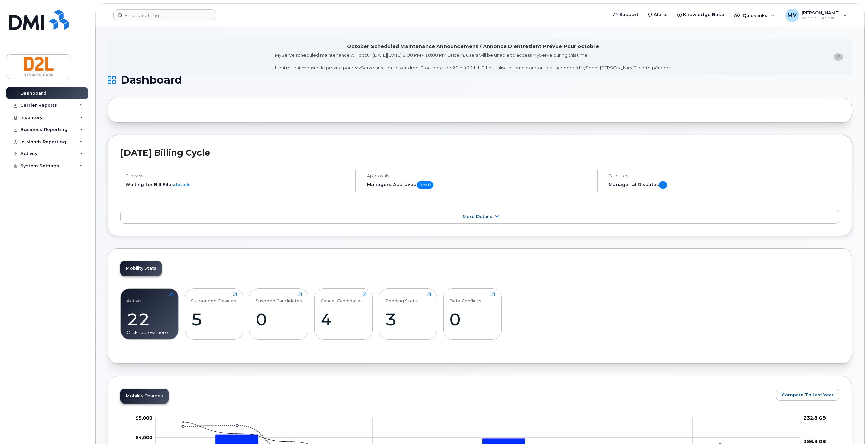 The image size is (868, 444). What do you see at coordinates (144, 418) in the screenshot?
I see `tspan: $5,000` at bounding box center [144, 418].